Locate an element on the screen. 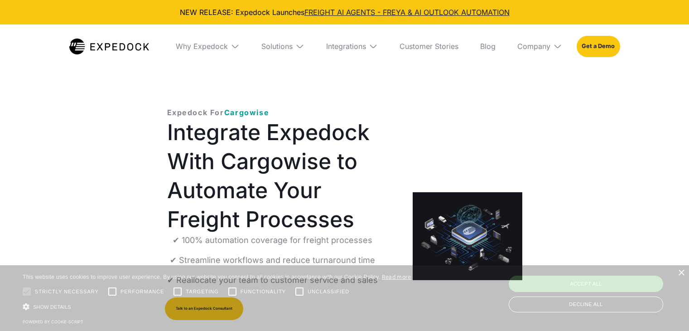 The height and width of the screenshot is (331, 689). h1: Integrate Expedock With Cargowise to Automate Your Freight Processes is located at coordinates (283, 176).